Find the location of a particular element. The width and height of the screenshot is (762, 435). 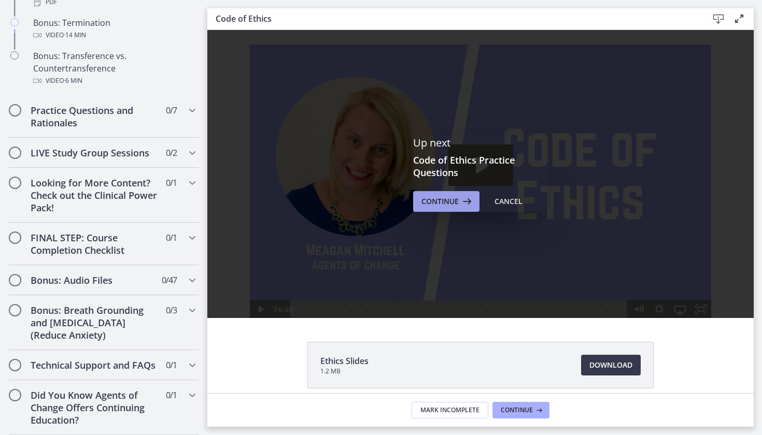

h2: Technical Support and FAQs is located at coordinates (94, 365).